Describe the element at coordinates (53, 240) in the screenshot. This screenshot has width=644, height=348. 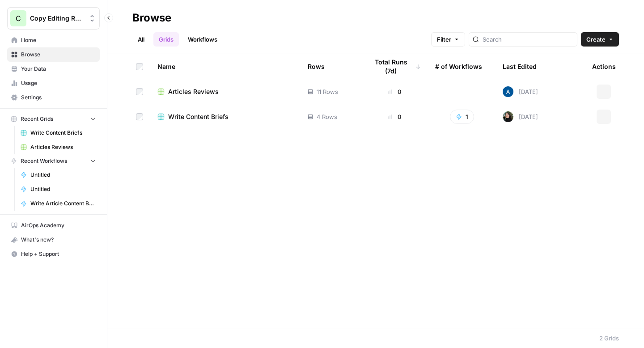
I see `div: What's new?` at that location.